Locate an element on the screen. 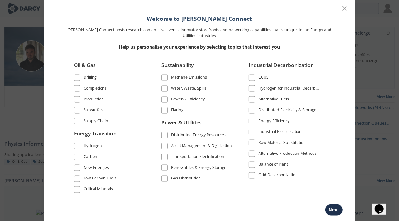 The height and width of the screenshot is (221, 399). div: Raw Material Substitution is located at coordinates (283, 144).